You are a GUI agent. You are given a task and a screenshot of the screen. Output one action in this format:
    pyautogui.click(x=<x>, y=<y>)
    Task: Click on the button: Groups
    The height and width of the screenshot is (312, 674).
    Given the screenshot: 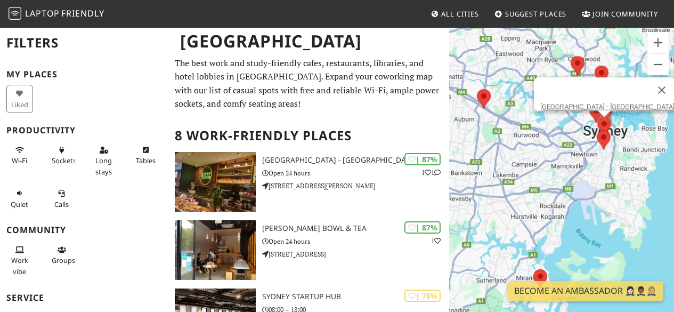 What is the action you would take?
    pyautogui.click(x=62, y=255)
    